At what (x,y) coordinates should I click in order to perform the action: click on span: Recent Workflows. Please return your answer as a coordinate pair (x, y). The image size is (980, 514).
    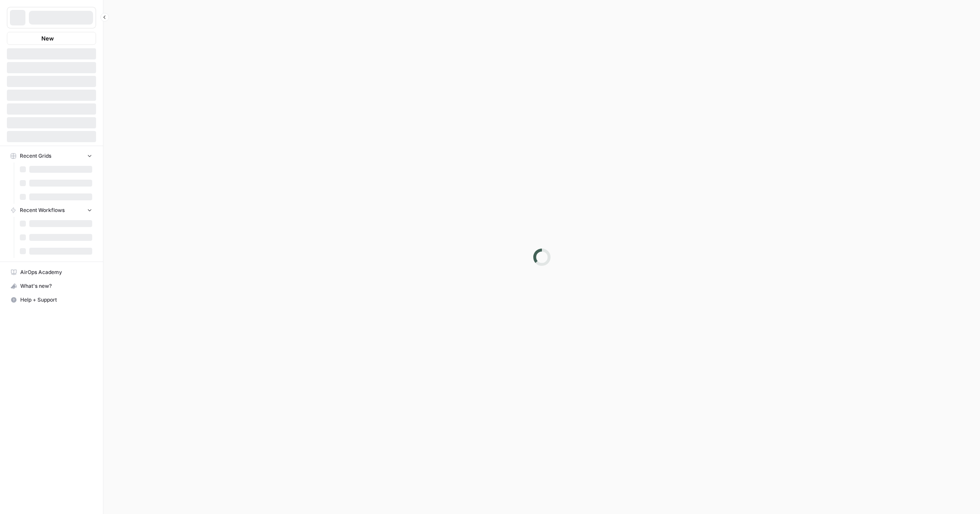
    Looking at the image, I should click on (42, 210).